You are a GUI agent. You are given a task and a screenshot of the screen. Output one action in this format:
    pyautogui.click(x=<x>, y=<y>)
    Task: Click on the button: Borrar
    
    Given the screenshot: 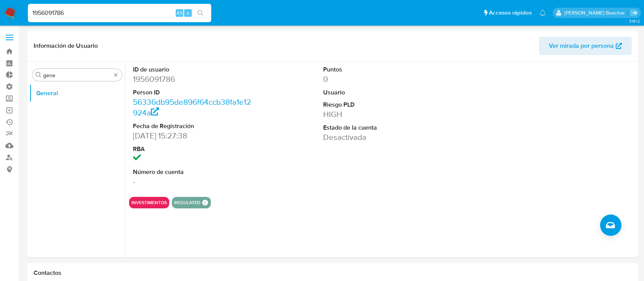 What is the action you would take?
    pyautogui.click(x=116, y=75)
    